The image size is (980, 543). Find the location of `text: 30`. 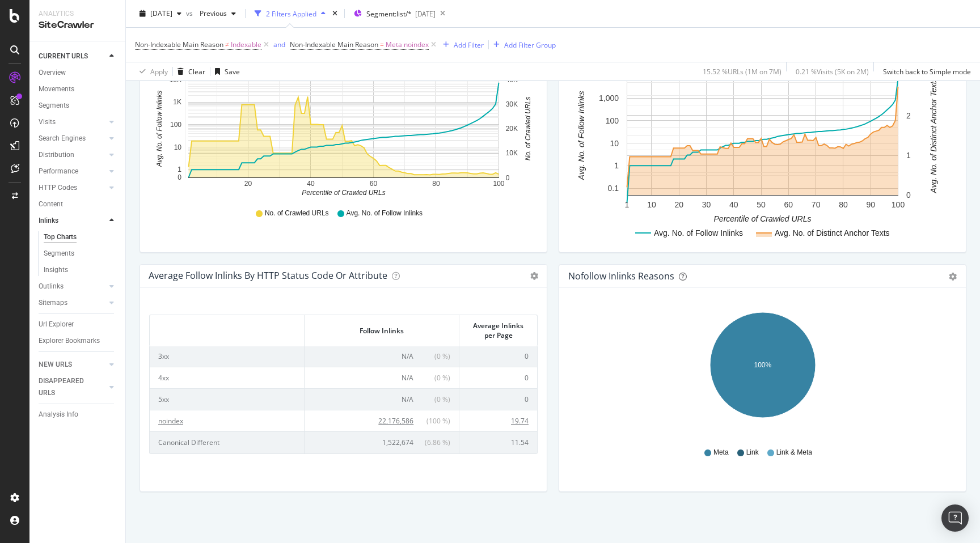

text: 30 is located at coordinates (707, 204).